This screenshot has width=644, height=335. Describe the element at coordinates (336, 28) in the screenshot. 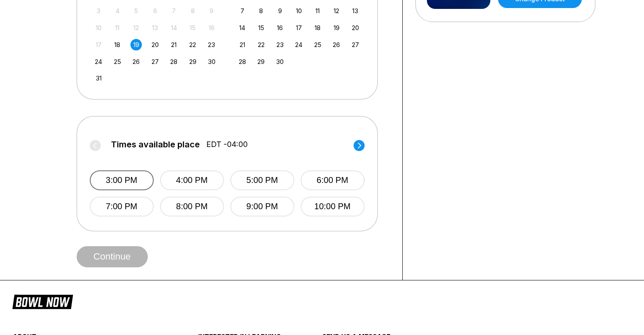

I see `div: Choose Friday, September 19th, 2025` at that location.